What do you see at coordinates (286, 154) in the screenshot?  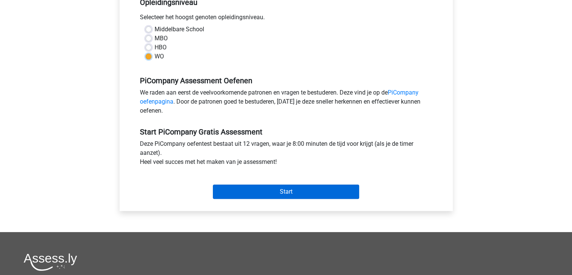 I see `div: Deze PiCompany oefentest bestaat uit 12 vragen, waar je 8:00 minuten de tijd voor krijgt (als je ...` at bounding box center [286, 154].